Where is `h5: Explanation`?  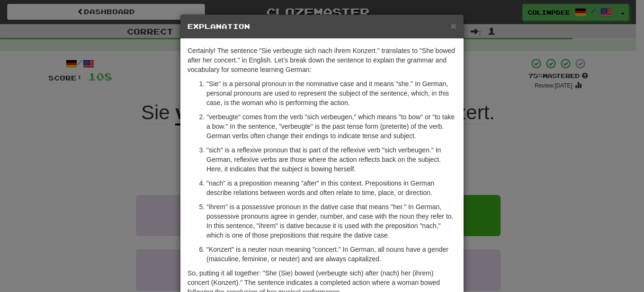 h5: Explanation is located at coordinates (322, 26).